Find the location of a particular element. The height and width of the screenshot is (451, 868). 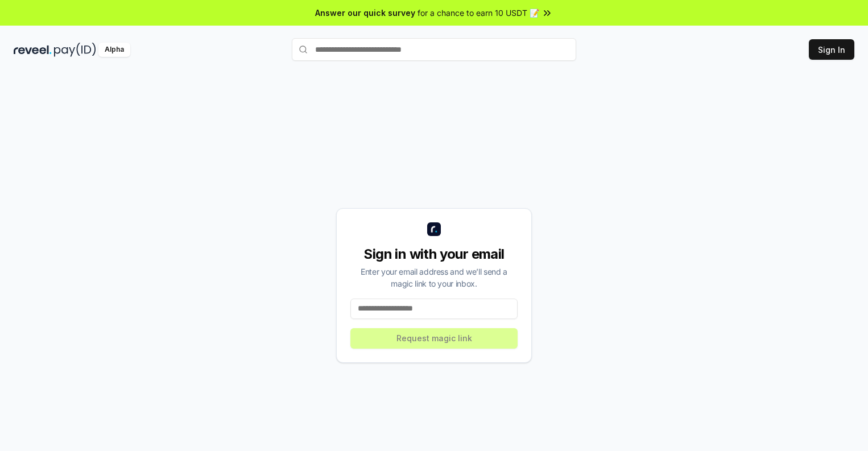

span: for a chance to earn 10 USDT 📝 is located at coordinates (478, 13).